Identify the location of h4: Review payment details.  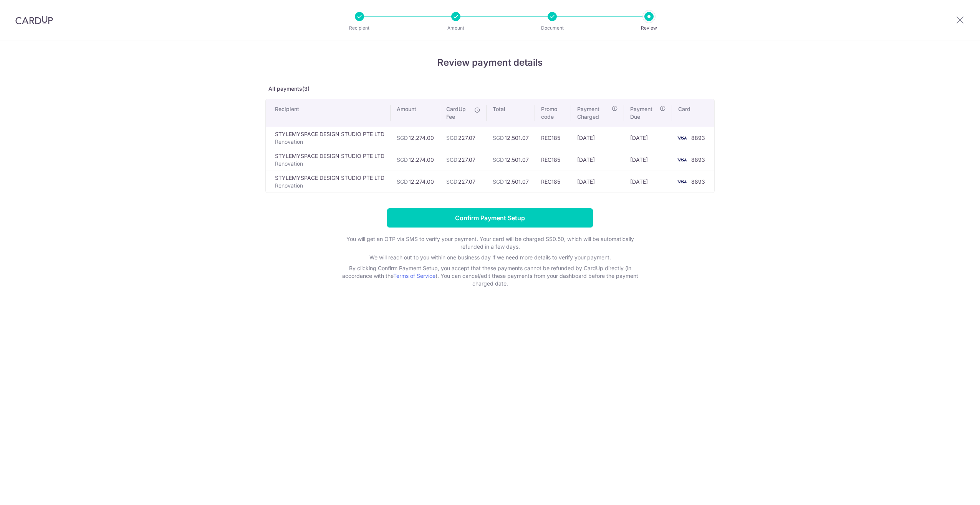
(490, 62).